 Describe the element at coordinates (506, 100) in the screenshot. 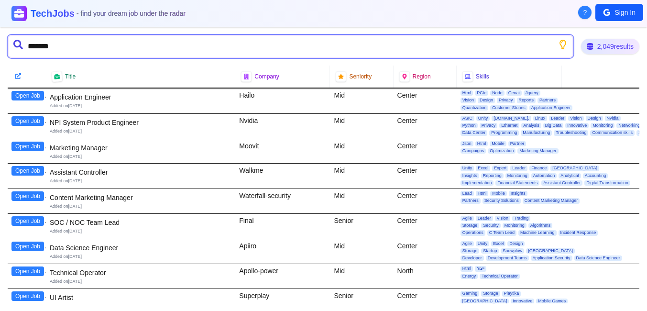

I see `span: Privacy` at that location.